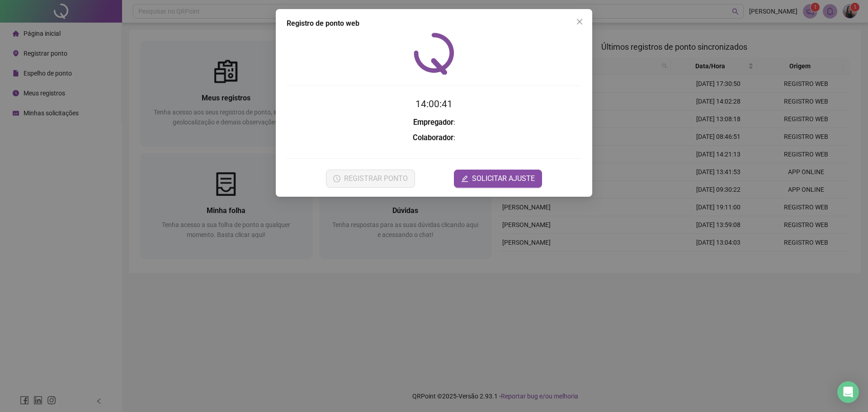 This screenshot has height=412, width=868. Describe the element at coordinates (498, 178) in the screenshot. I see `button: editSOLICITAR AJUSTE` at that location.